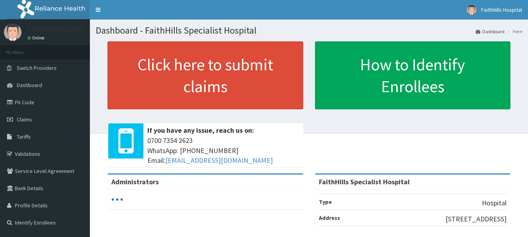 The image size is (528, 237). What do you see at coordinates (490, 31) in the screenshot?
I see `a: Dashboard` at bounding box center [490, 31].